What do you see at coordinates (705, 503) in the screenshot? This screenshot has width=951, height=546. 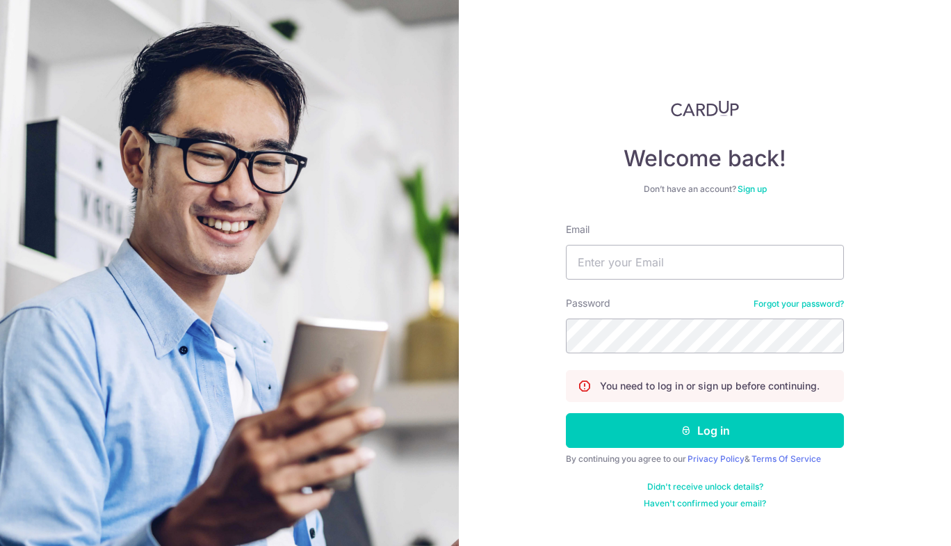 I see `a: Haven't confirmed your email?` at bounding box center [705, 503].